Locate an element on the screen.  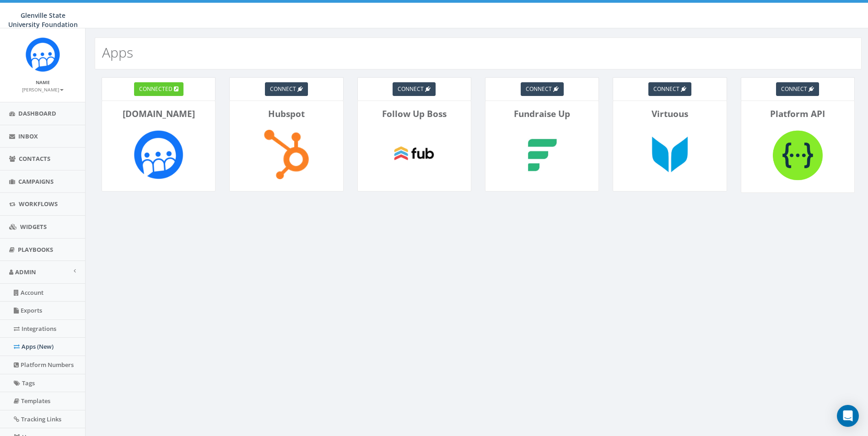
span: Playbooks is located at coordinates (36, 250).